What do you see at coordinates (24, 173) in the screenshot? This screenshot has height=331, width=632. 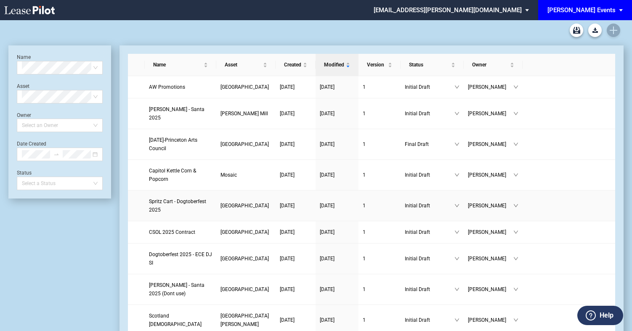 I see `label: Status` at bounding box center [24, 173].